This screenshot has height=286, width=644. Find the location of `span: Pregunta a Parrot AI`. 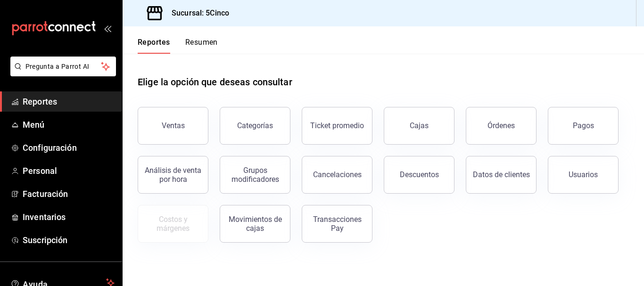

span: Pregunta a Parrot AI is located at coordinates (63, 66).